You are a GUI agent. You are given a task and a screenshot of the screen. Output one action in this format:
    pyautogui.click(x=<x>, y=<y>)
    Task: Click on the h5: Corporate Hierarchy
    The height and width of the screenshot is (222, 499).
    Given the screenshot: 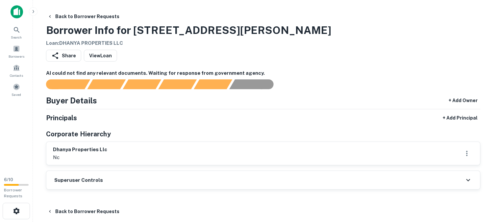 What is the action you would take?
    pyautogui.click(x=78, y=134)
    